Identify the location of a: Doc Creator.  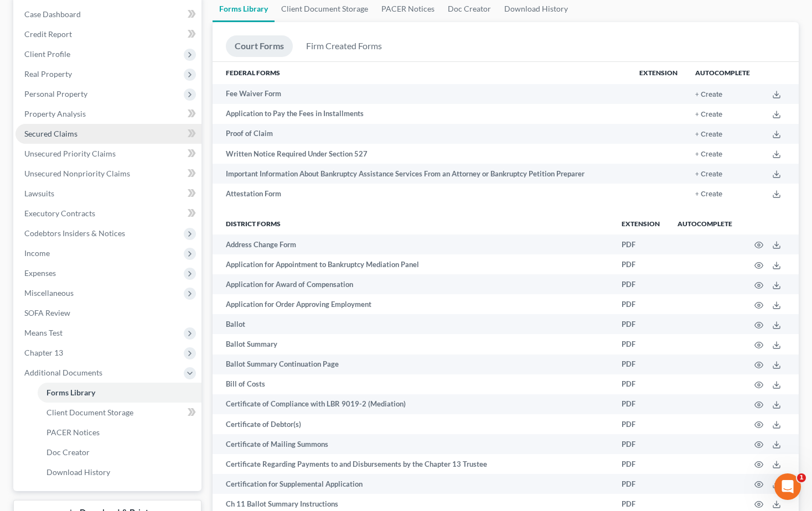
(119, 452).